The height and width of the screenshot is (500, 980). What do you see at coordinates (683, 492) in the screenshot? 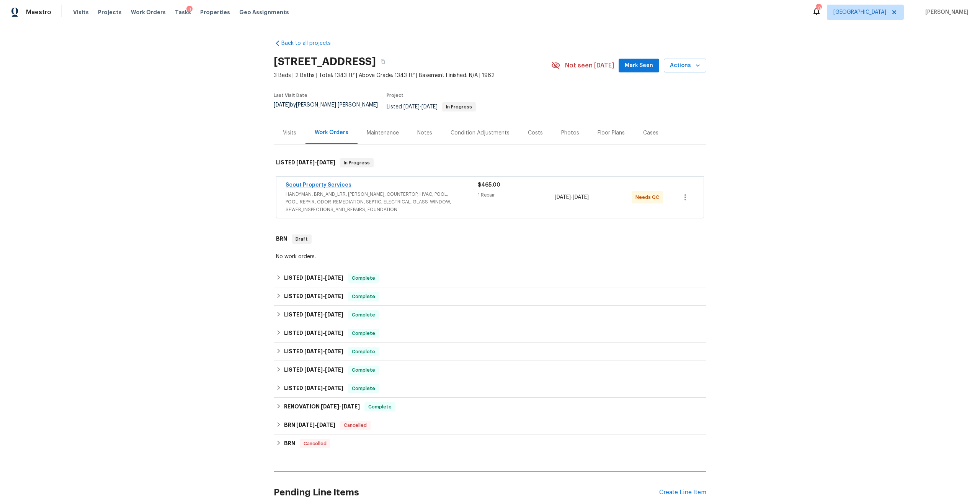
I see `div: Create Line Item` at bounding box center [683, 492].